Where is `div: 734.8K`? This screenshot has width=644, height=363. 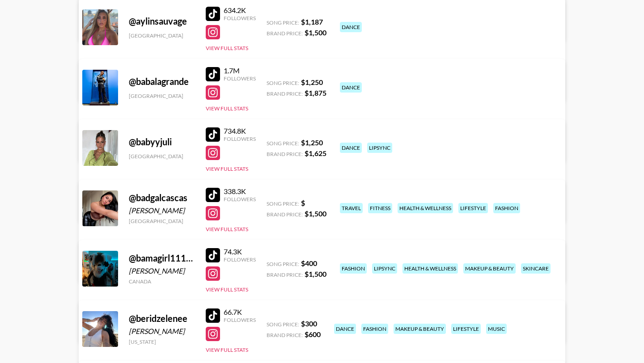 div: 734.8K is located at coordinates (239, 131).